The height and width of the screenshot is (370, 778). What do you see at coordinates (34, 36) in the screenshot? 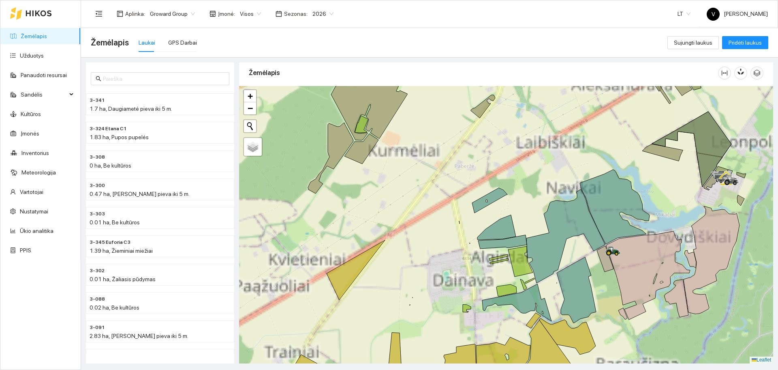
I see `a: Žemėlapis` at bounding box center [34, 36].